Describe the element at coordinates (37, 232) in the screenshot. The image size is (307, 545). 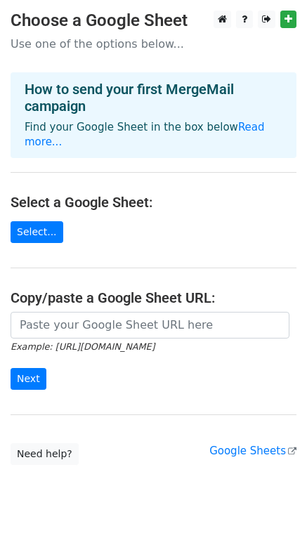
I see `a: Select...` at that location.